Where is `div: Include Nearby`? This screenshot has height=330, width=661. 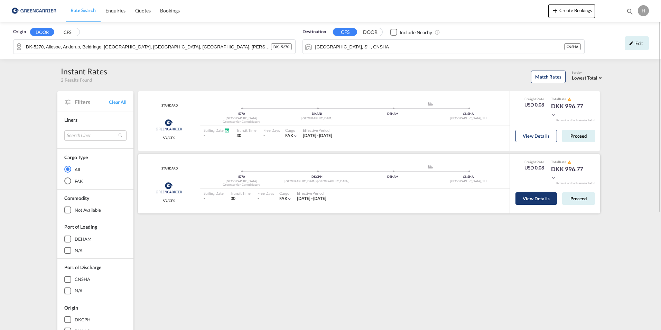
div: Include Nearby is located at coordinates (416, 33).